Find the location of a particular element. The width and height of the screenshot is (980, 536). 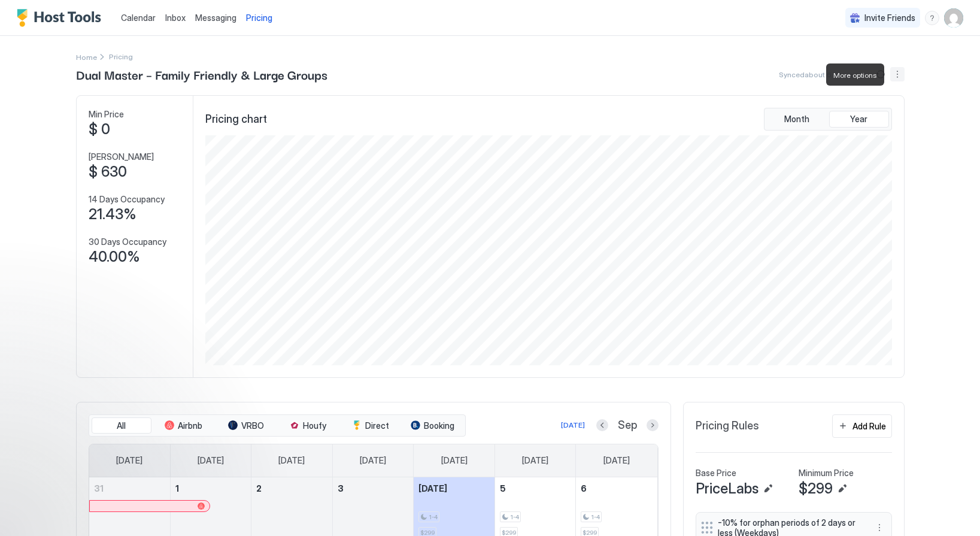

span: Base Price is located at coordinates (716, 473).